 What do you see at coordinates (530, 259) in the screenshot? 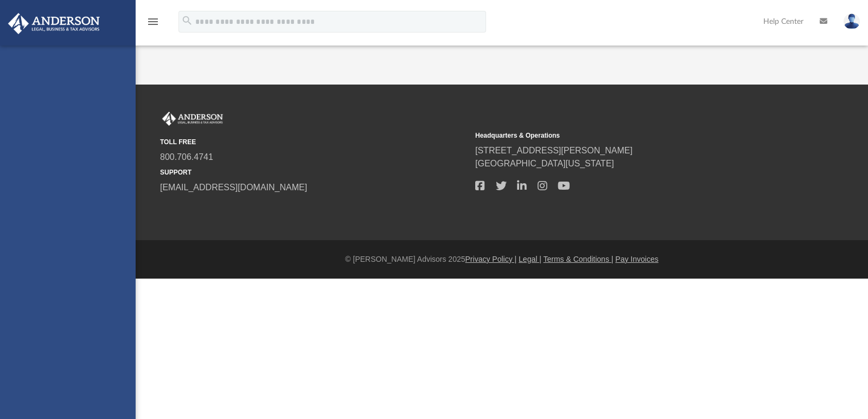
I see `a: Legal |` at bounding box center [530, 259].